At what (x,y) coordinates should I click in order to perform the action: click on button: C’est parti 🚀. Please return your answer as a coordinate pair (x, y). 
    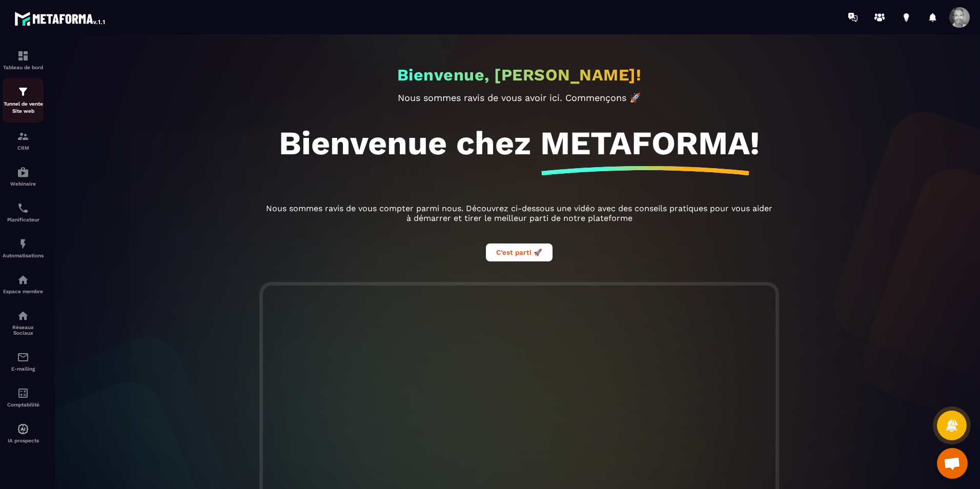
    Looking at the image, I should click on (519, 252).